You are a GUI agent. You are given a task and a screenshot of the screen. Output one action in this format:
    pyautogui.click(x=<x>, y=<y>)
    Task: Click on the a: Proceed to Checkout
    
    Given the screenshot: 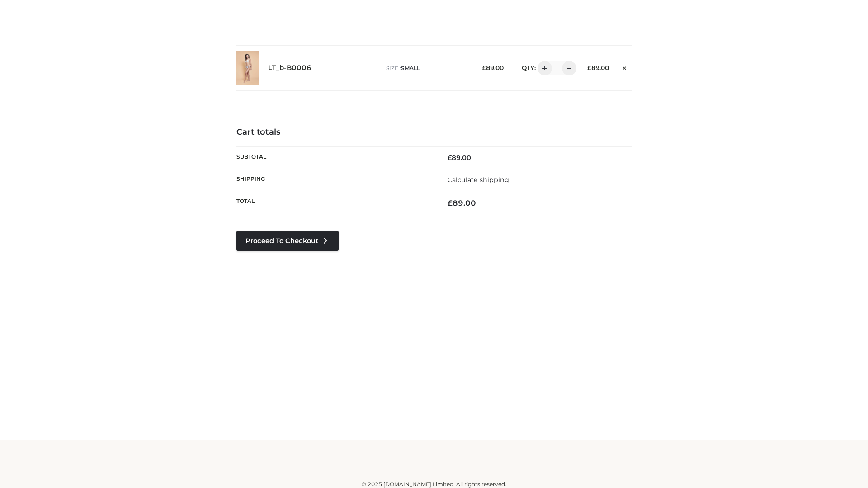 What is the action you would take?
    pyautogui.click(x=287, y=241)
    